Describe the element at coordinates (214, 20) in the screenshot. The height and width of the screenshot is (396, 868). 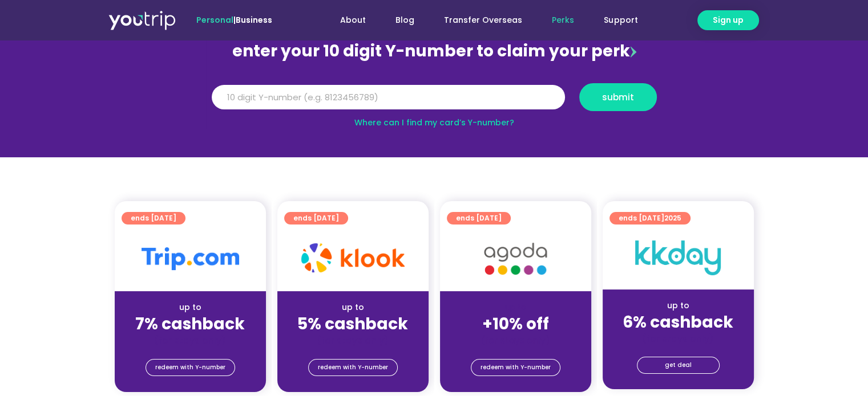
I see `span: Personal` at that location.